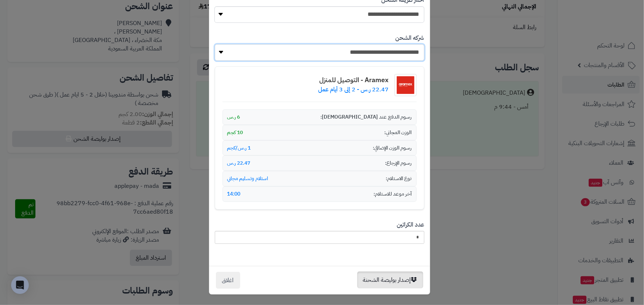 Image resolution: width=644 pixels, height=305 pixels. What do you see at coordinates (234, 117) in the screenshot?
I see `span: 6 ر.س` at bounding box center [234, 117].